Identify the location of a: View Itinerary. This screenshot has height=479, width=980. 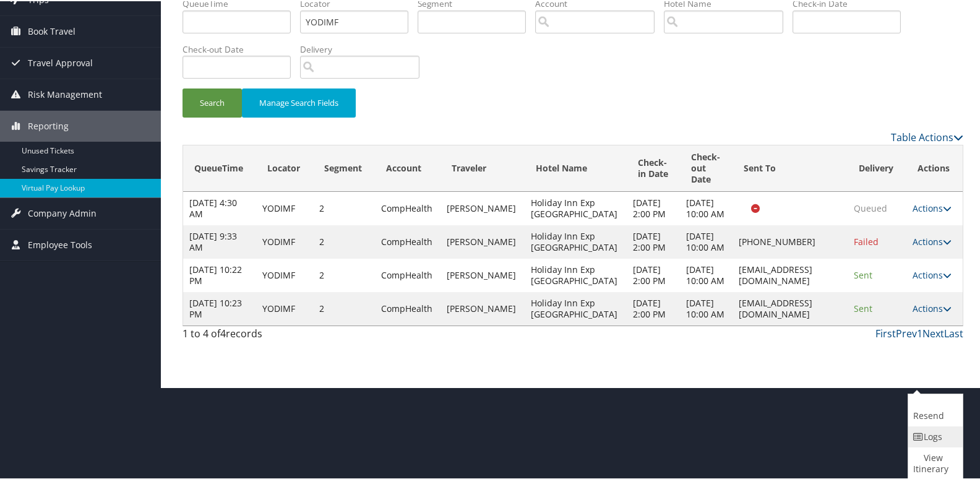
(934, 463).